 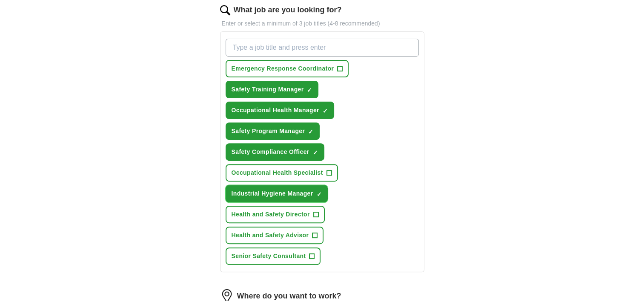 I want to click on span: Occupational Health Specialist, so click(x=277, y=172).